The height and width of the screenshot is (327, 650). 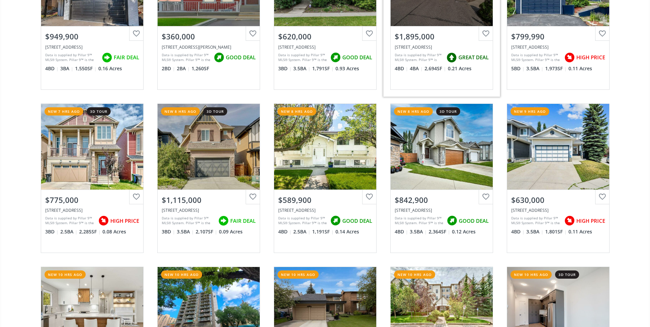 What do you see at coordinates (474, 57) in the screenshot?
I see `span: GREAT DEAL` at bounding box center [474, 57].